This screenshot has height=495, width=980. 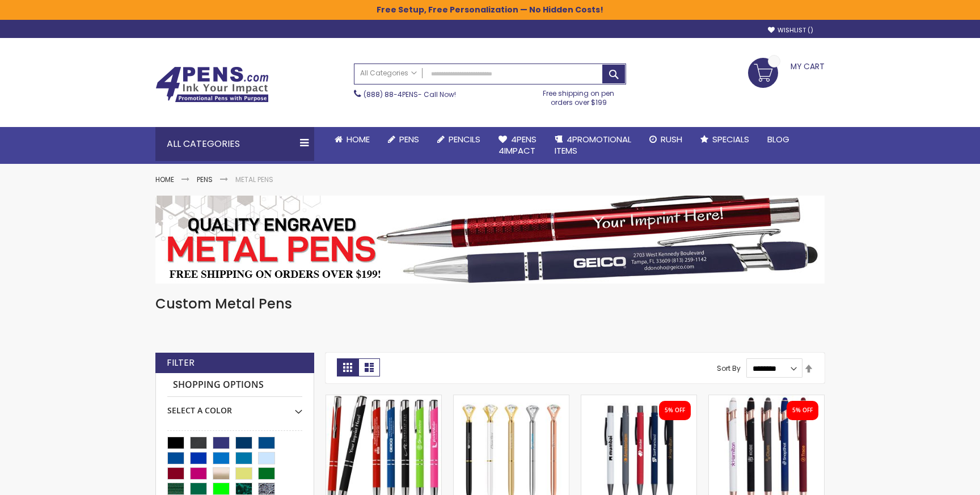 What do you see at coordinates (490, 239) in the screenshot?
I see `img: Metal Pens` at bounding box center [490, 239].